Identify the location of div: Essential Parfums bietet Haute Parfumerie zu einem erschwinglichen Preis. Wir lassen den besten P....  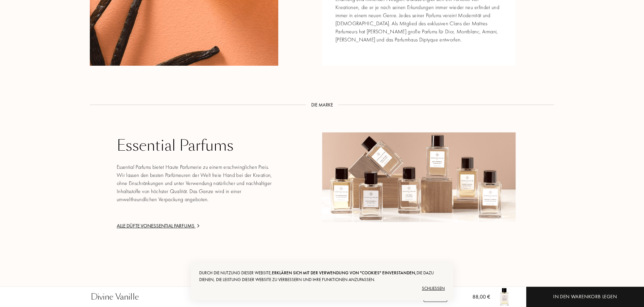
(198, 183).